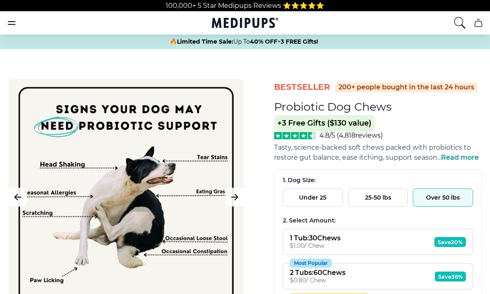 This screenshot has height=294, width=490. I want to click on button: cart, so click(479, 23).